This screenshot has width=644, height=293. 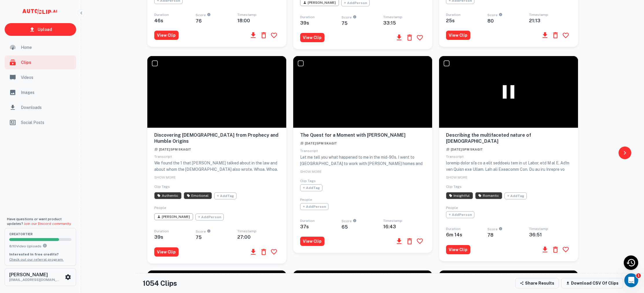 I want to click on h6: 76, so click(x=216, y=21).